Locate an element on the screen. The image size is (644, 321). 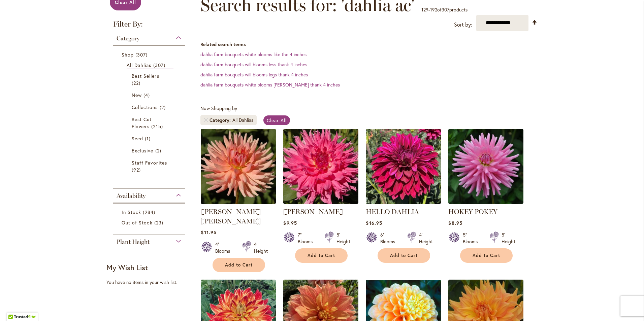
span: All Dahlias is located at coordinates (139, 65).